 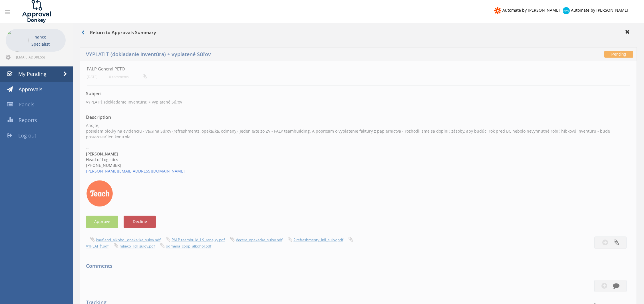 What do you see at coordinates (259, 238) in the screenshot?
I see `a: Vecera_opekacka_sulov.pdf` at bounding box center [259, 238].